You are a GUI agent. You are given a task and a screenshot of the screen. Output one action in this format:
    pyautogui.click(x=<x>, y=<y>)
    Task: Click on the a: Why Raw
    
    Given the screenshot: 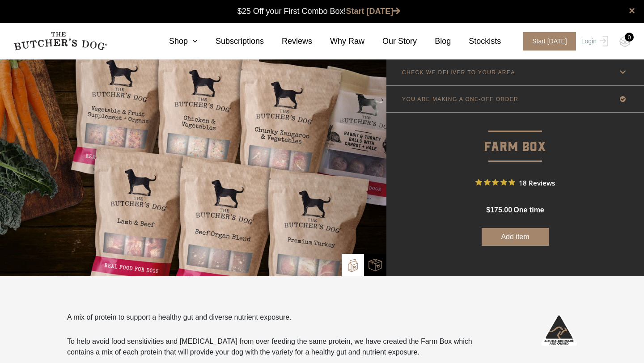 What is the action you would take?
    pyautogui.click(x=338, y=42)
    